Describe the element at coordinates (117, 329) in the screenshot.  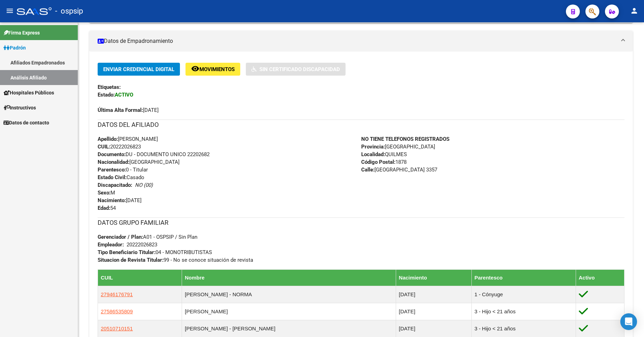
I see `span: 20510710151` at that location.